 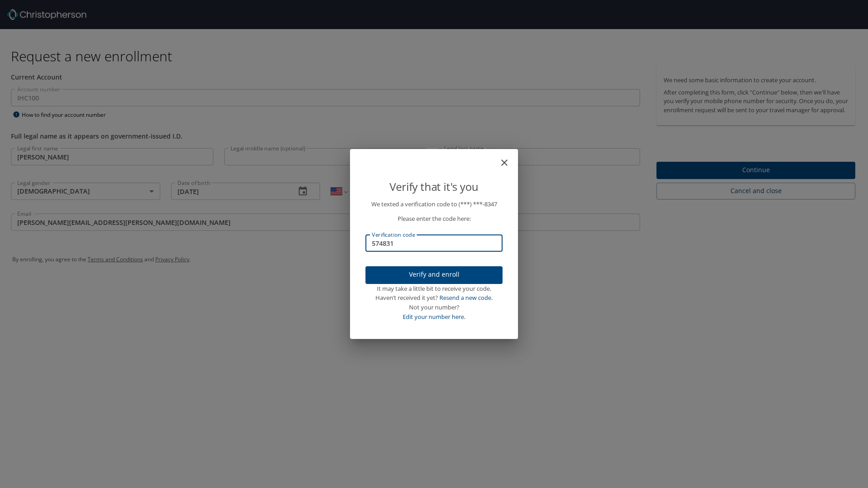 What do you see at coordinates (434, 288) in the screenshot?
I see `div: It may take a little bit to receive your code.` at bounding box center [434, 288].